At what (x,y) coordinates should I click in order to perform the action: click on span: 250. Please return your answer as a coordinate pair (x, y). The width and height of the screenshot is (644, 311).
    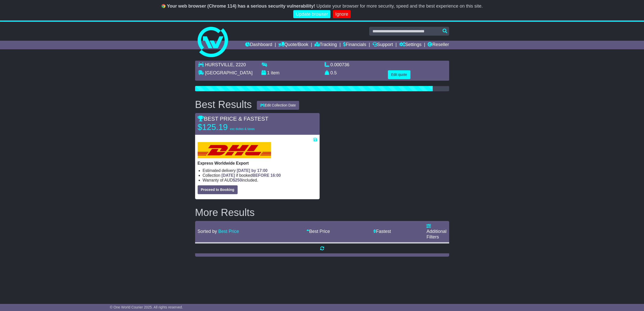
    Looking at the image, I should click on (238, 180).